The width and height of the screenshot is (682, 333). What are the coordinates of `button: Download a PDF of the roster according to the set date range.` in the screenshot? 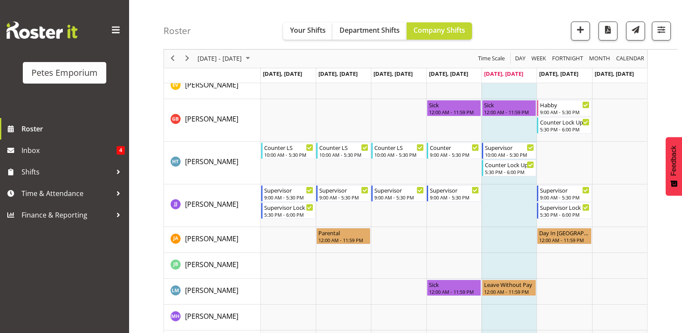 It's located at (608, 31).